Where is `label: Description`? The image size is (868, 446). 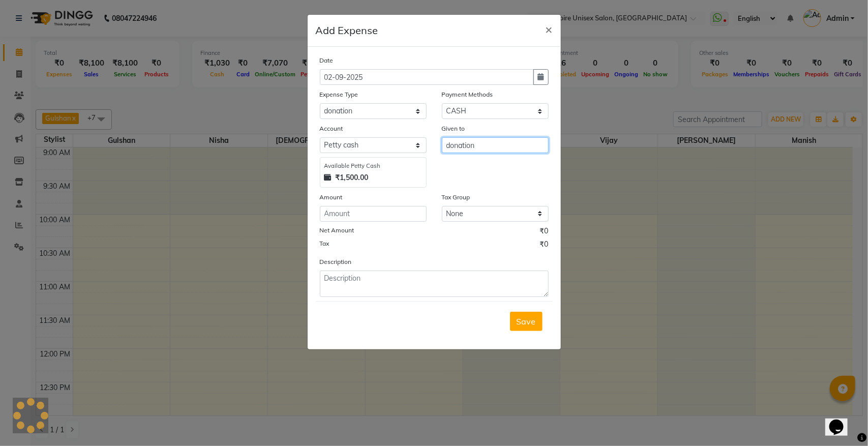 label: Description is located at coordinates (335, 262).